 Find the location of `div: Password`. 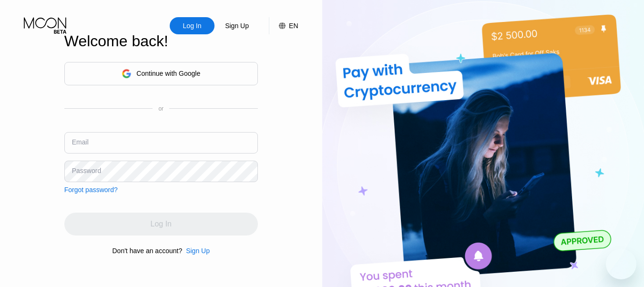

div: Password is located at coordinates (86, 171).